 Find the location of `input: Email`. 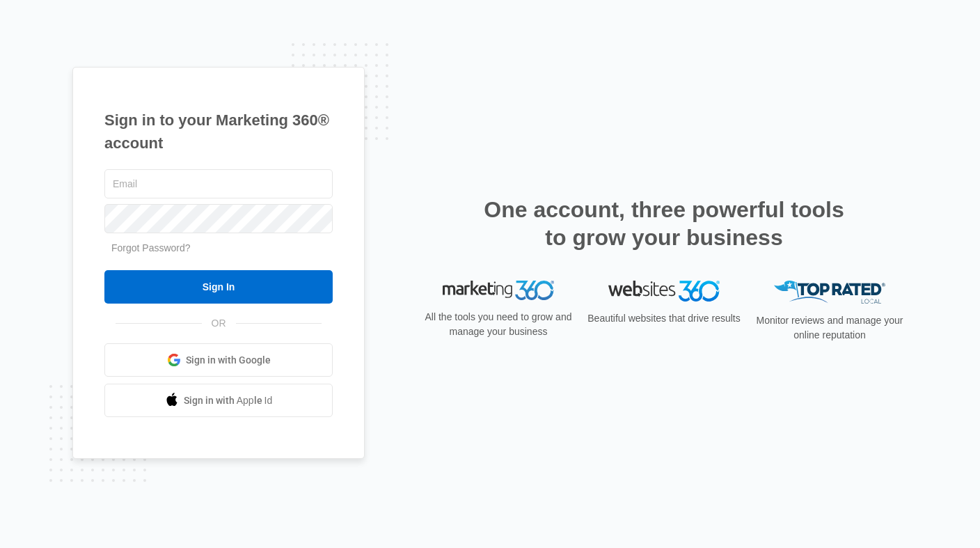

input: Email is located at coordinates (218, 184).